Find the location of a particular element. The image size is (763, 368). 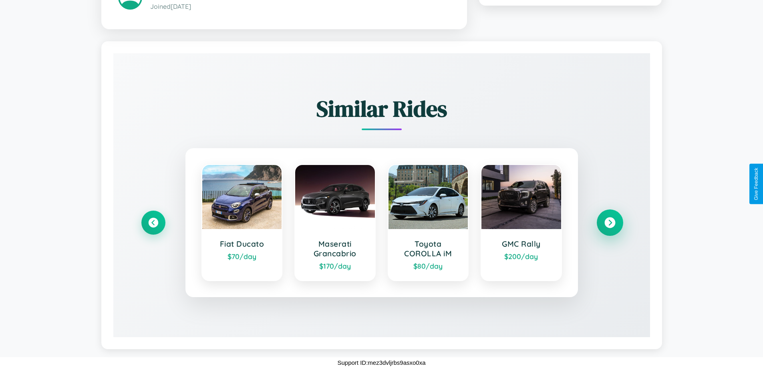

h3: GMC Rally is located at coordinates (521, 244).